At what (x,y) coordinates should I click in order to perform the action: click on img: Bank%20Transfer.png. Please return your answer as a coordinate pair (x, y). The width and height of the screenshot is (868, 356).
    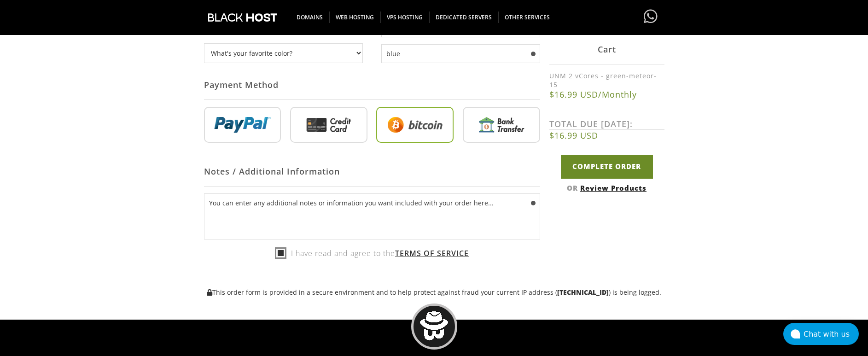
    Looking at the image, I should click on (501, 125).